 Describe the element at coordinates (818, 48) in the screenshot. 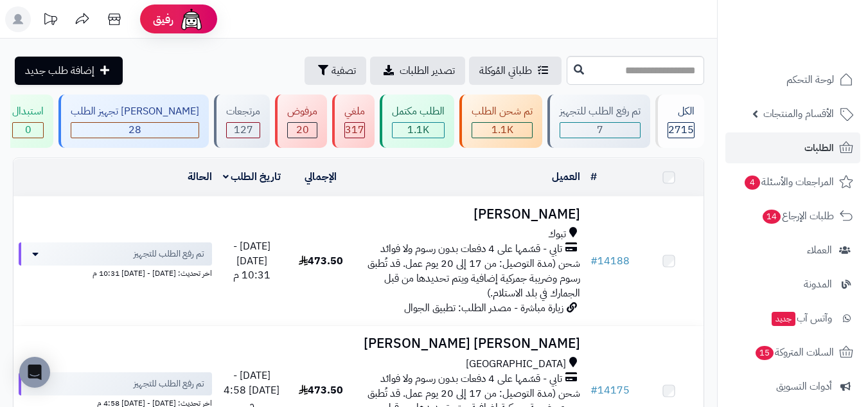

I see `img: logo-2.png` at that location.